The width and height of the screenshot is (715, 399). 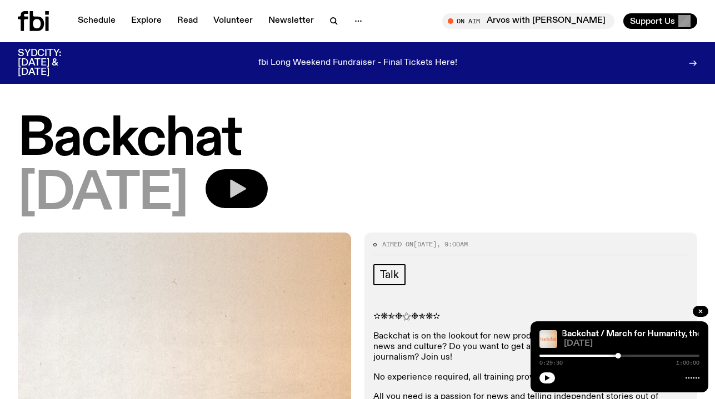 What do you see at coordinates (687, 363) in the screenshot?
I see `span: 1:00:00` at bounding box center [687, 363].